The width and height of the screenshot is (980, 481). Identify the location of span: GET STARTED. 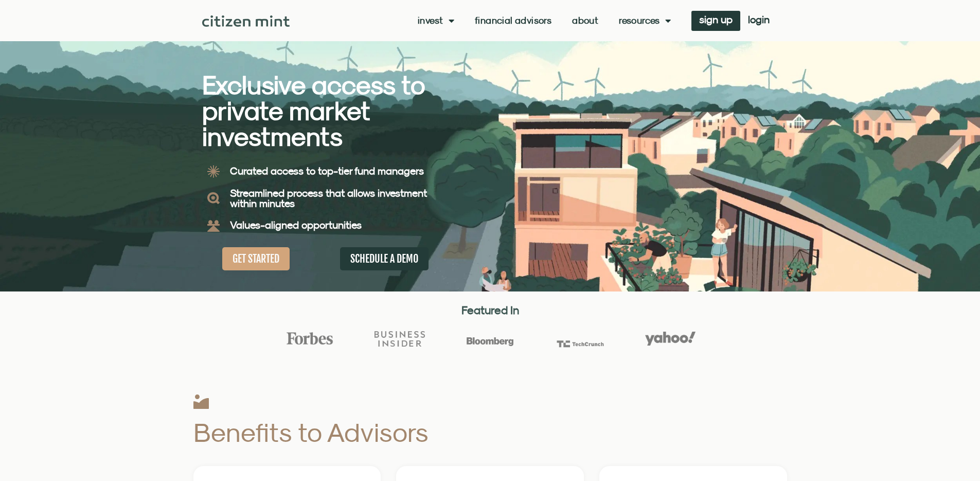
(256, 258).